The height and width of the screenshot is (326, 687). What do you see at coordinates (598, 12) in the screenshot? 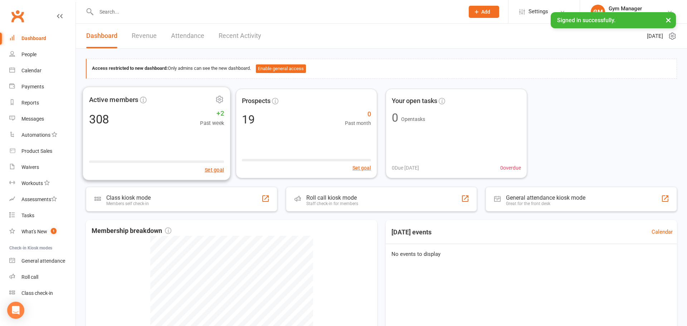
I see `div: GM` at bounding box center [598, 12].